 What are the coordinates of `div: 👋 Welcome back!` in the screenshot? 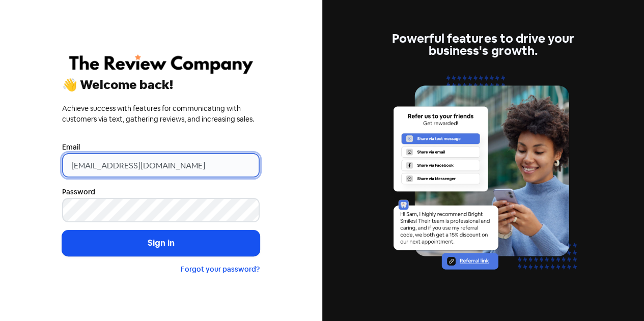 It's located at (161, 85).